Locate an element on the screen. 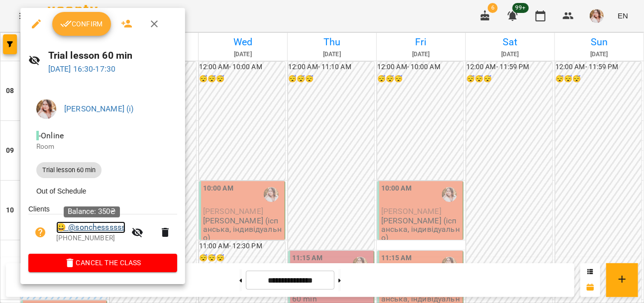  ul: Clients is located at coordinates (102, 229).